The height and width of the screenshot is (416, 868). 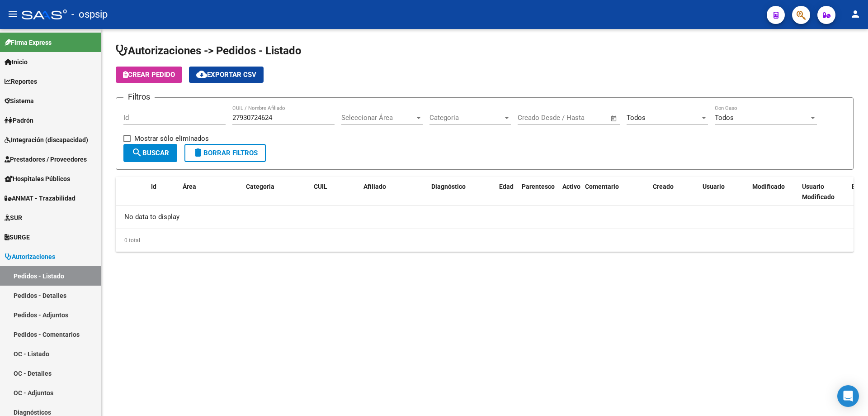 I want to click on datatable-header-cell: Creado, so click(x=675, y=192).